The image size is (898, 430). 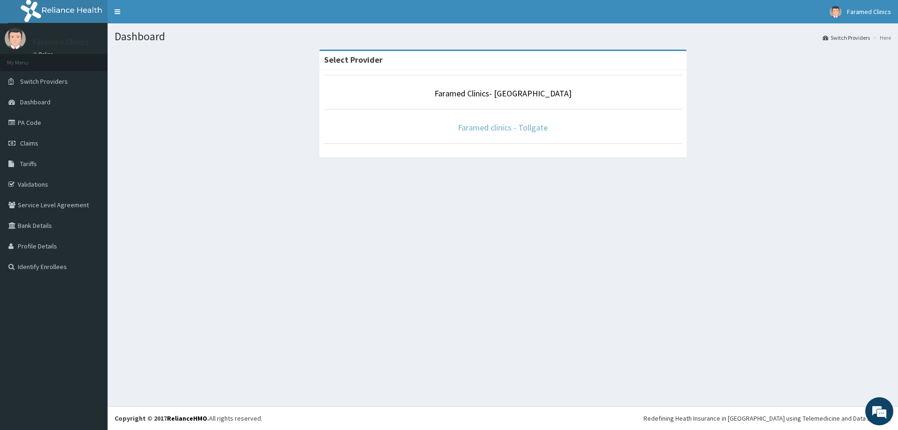 I want to click on h1: Dashboard, so click(x=503, y=36).